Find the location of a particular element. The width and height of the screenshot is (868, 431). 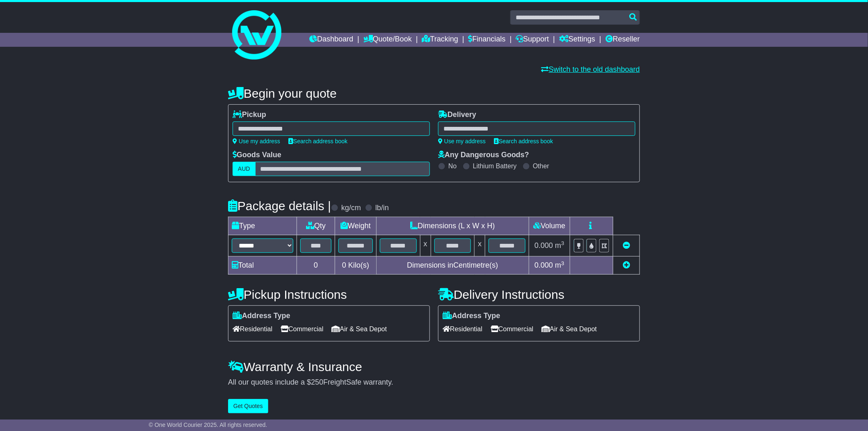

label: Pickup is located at coordinates (250, 115).